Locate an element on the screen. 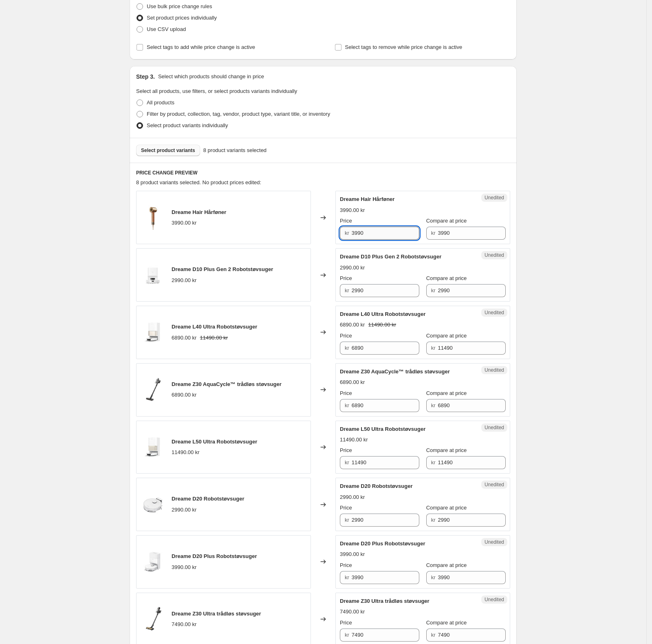  img: z30ac-WideAngle-SoftRollerBrush_80x.jpg is located at coordinates (153, 390).